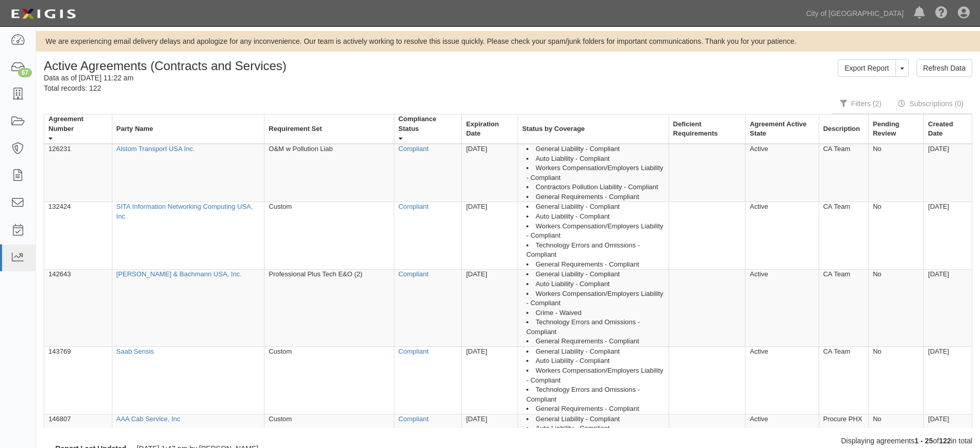 The width and height of the screenshot is (980, 448). What do you see at coordinates (705, 441) in the screenshot?
I see `div: Displaying agreements of in total` at bounding box center [705, 441].